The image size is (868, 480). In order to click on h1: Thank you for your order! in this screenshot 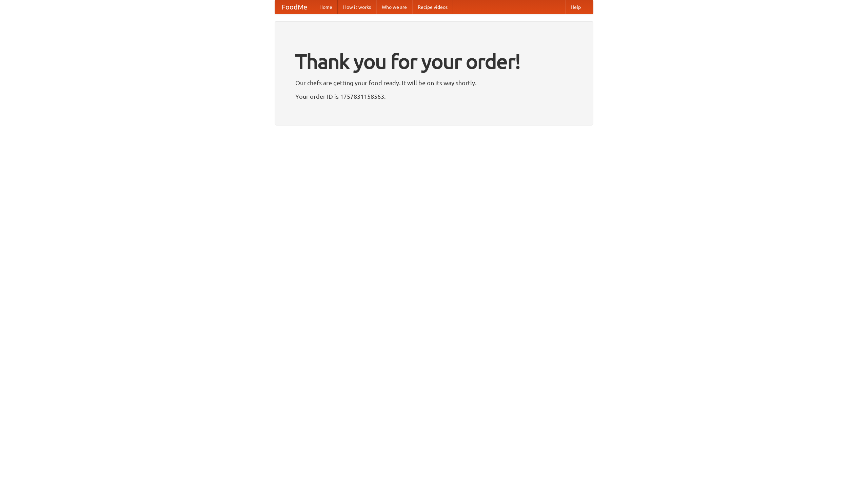, I will do `click(434, 61)`.